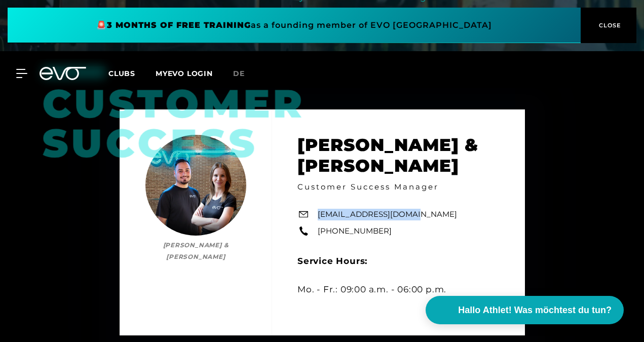 The height and width of the screenshot is (342, 644). What do you see at coordinates (245, 73) in the screenshot?
I see `a: de` at bounding box center [245, 73].